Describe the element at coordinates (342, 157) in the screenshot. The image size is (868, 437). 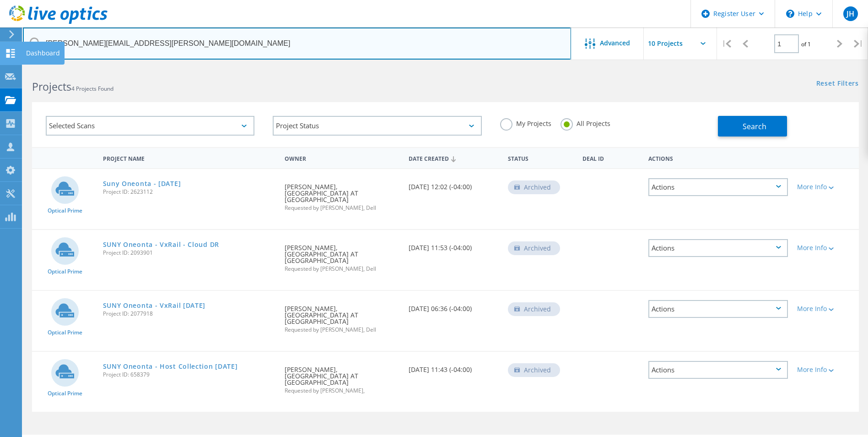
I see `div: Owner` at that location.